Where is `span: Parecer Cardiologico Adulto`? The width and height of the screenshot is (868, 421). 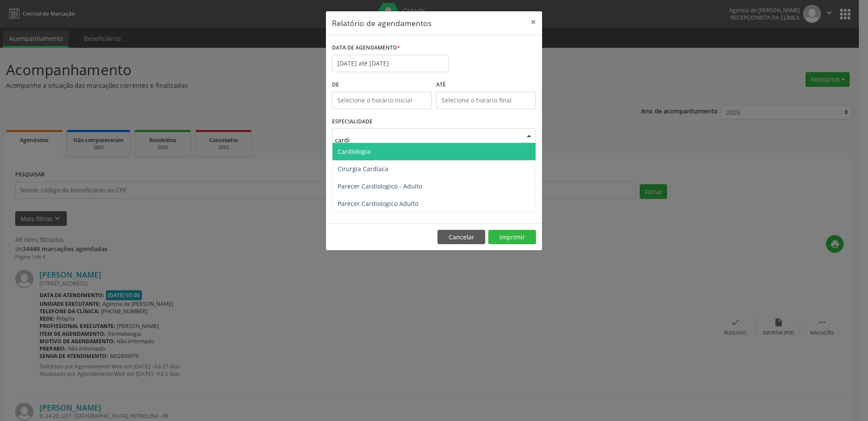 span: Parecer Cardiologico Adulto is located at coordinates (378, 203).